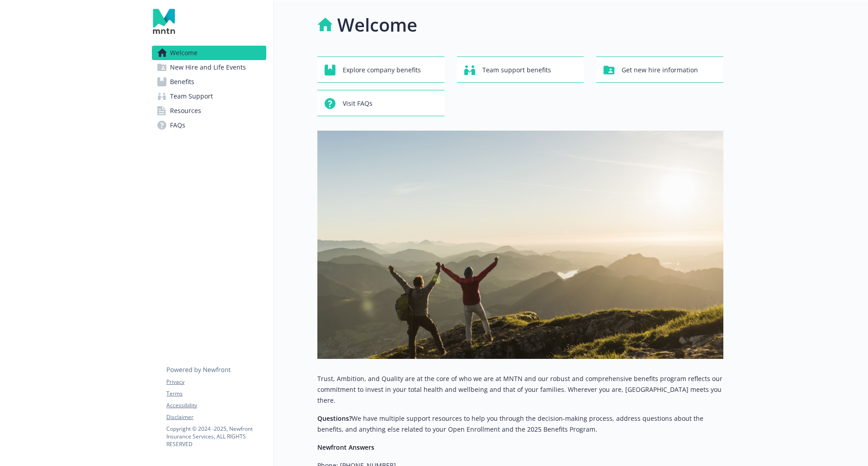 The height and width of the screenshot is (466, 868). What do you see at coordinates (381, 70) in the screenshot?
I see `span: Explore company benefits` at bounding box center [381, 70].